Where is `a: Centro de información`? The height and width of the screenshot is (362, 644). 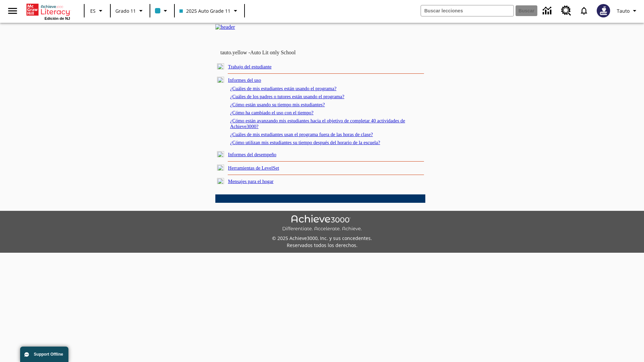
a: Centro de información is located at coordinates (548, 11).